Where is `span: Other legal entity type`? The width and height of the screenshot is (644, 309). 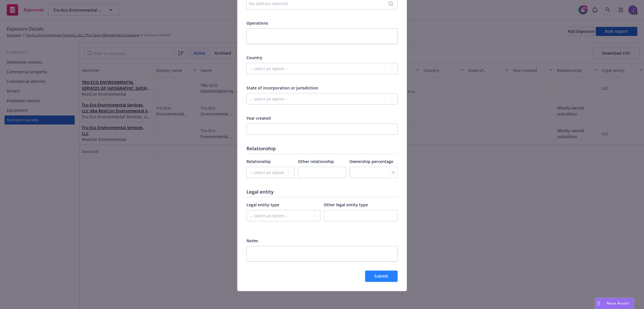 span: Other legal entity type is located at coordinates (346, 205).